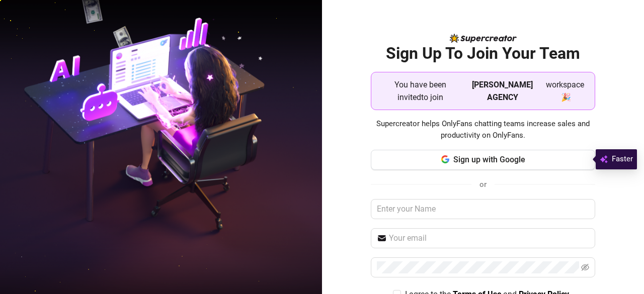  I want to click on span: You have been invited to join, so click(421, 91).